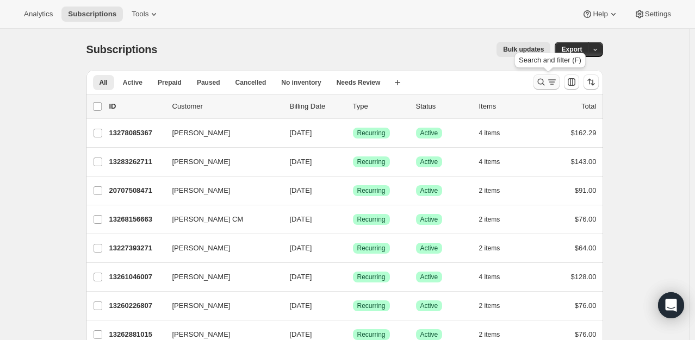 This screenshot has height=340, width=695. I want to click on button: Sort the results, so click(591, 82).